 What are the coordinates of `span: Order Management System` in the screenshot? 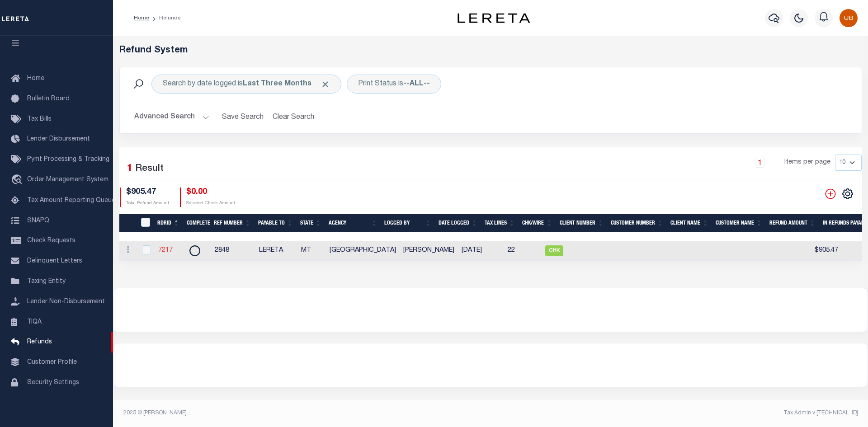 It's located at (68, 180).